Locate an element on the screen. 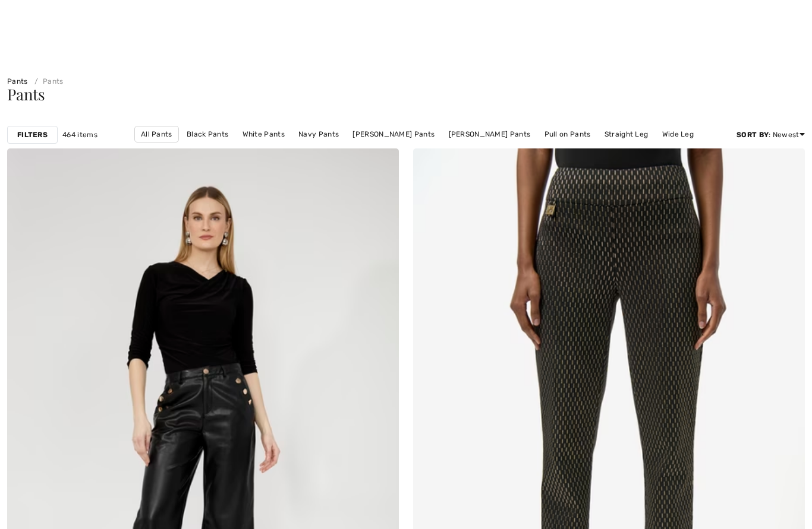  a: Navy Pants is located at coordinates (318, 134).